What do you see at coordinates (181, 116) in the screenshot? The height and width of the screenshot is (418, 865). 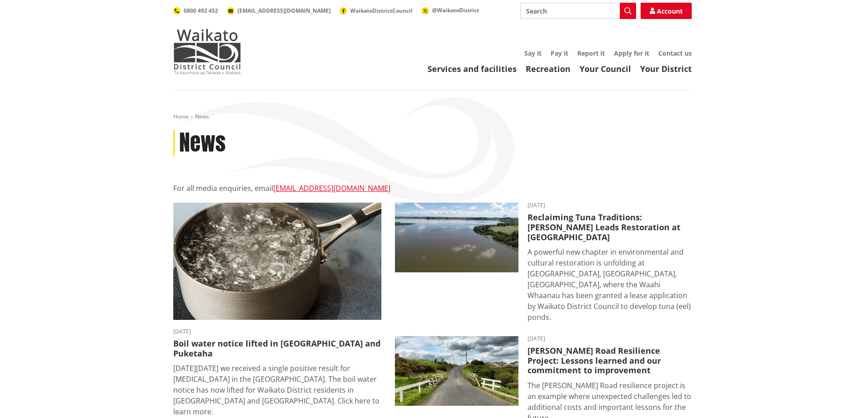 I see `a: Home` at bounding box center [181, 116].